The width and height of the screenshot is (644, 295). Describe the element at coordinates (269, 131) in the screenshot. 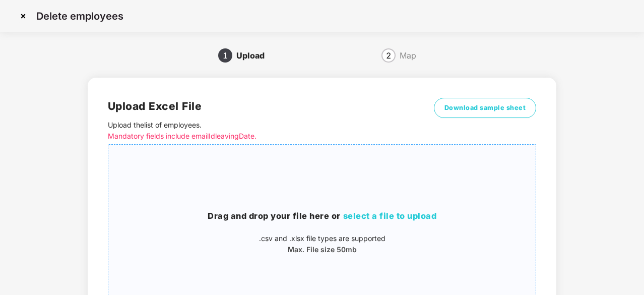

I see `p: Upload the list of employees .` at that location.